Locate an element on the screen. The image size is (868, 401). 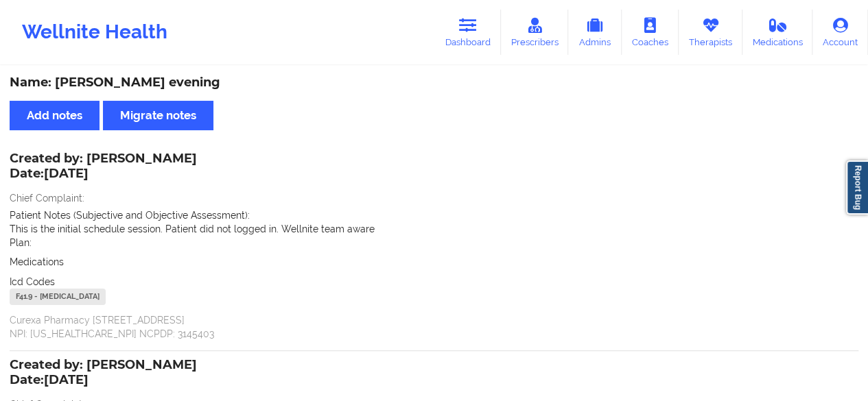
a: Admins is located at coordinates (595, 32).